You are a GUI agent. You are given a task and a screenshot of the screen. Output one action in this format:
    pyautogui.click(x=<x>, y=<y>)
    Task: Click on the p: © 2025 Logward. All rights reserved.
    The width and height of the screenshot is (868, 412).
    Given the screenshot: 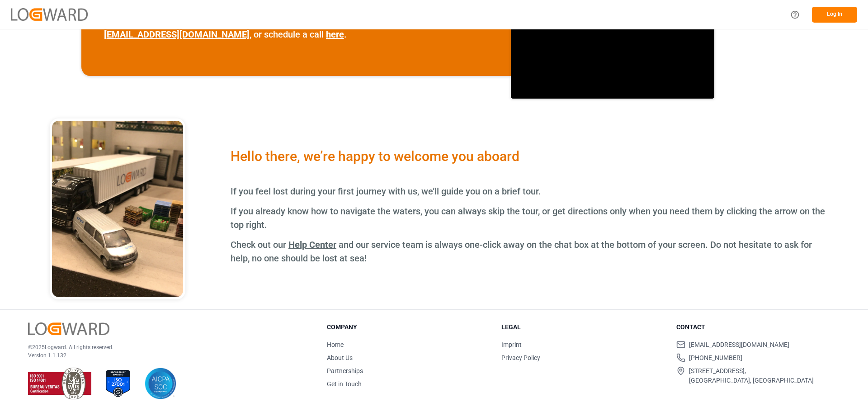 What is the action you would take?
    pyautogui.click(x=166, y=347)
    